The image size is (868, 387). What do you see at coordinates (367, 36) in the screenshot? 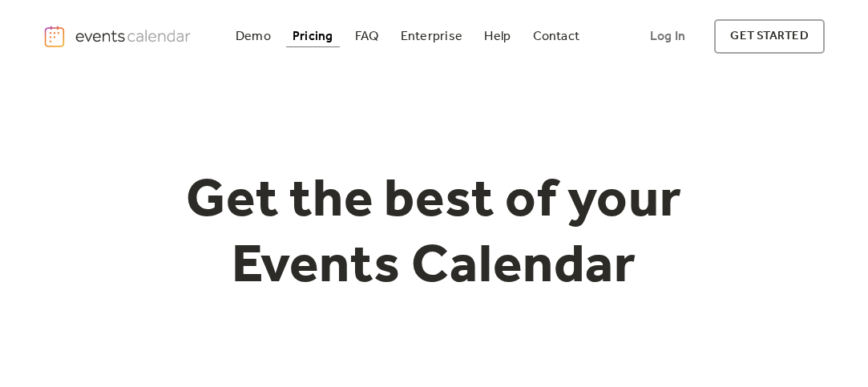
I see `div: FAQ` at bounding box center [367, 36].